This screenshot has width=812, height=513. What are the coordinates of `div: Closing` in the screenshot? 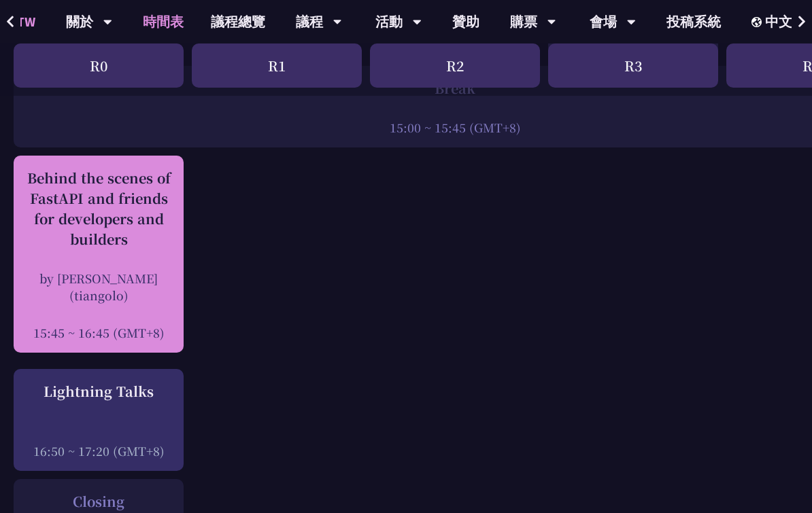 It's located at (98, 501).